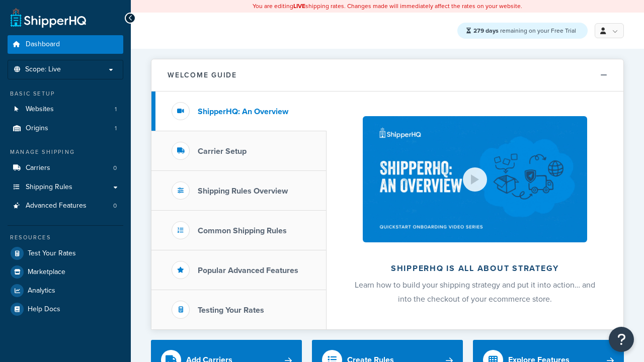 The image size is (644, 362). I want to click on span: Dashboard, so click(43, 44).